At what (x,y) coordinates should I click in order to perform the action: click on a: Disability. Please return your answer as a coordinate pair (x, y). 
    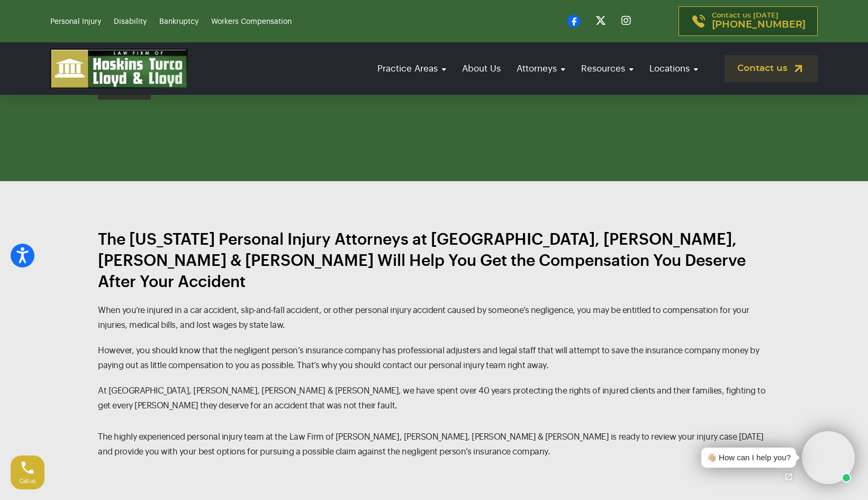
    Looking at the image, I should click on (130, 22).